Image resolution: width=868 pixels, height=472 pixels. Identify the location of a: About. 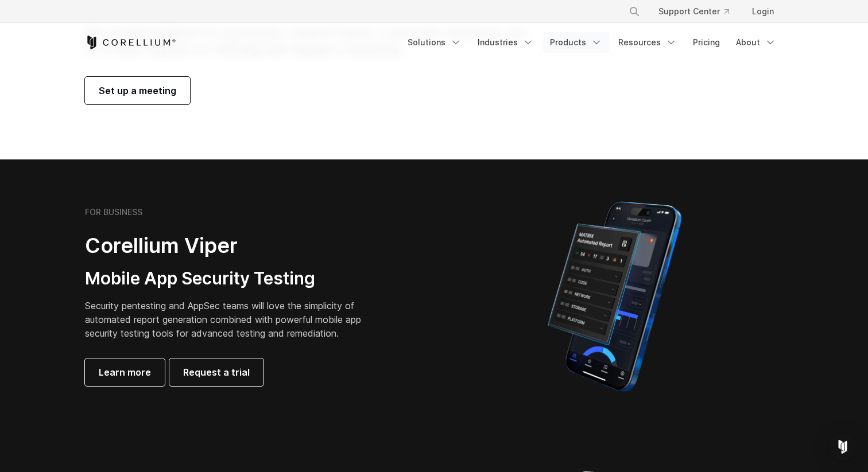
(756, 42).